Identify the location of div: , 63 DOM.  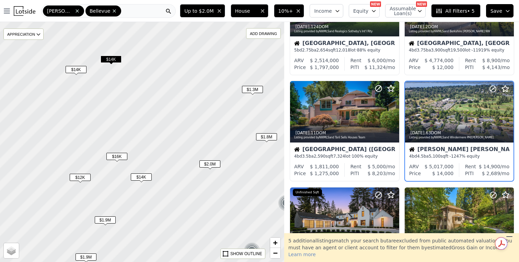
(460, 133).